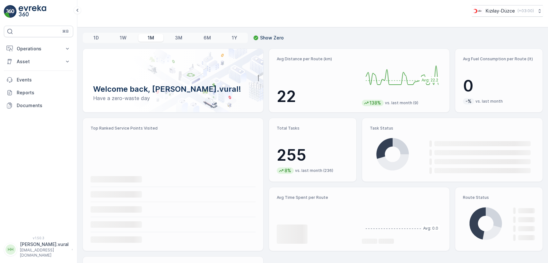 The image size is (548, 263). Describe the element at coordinates (173, 98) in the screenshot. I see `p: Have a zero-waste day` at that location.